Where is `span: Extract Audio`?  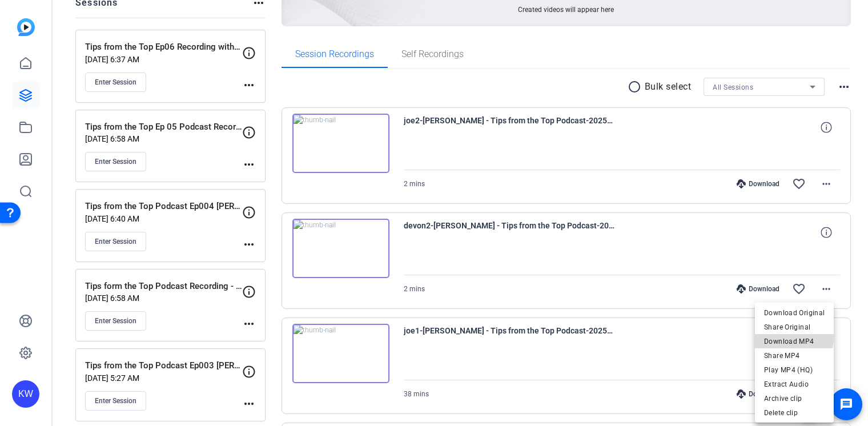 span: Extract Audio is located at coordinates (795, 384).